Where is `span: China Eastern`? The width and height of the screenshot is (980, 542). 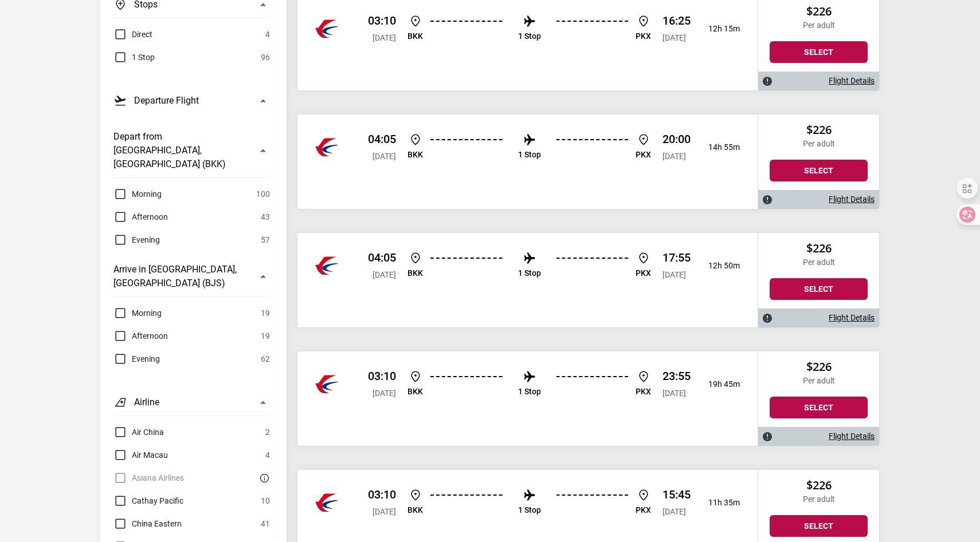 span: China Eastern is located at coordinates (156, 524).